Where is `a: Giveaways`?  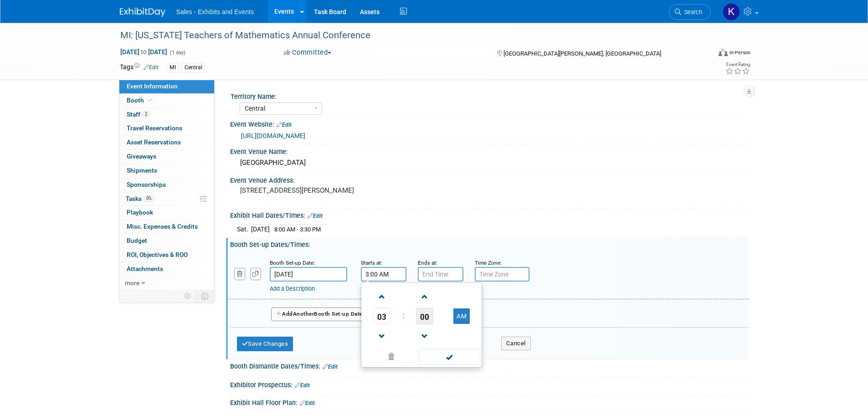 a: Giveaways is located at coordinates (166, 157).